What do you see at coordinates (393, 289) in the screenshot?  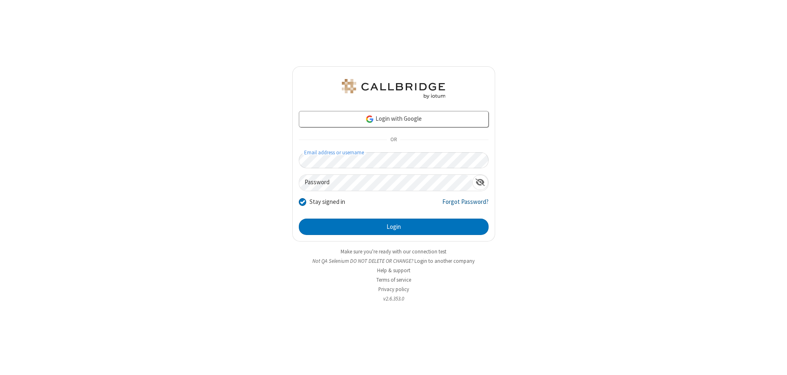 I see `a: Privacy policy` at bounding box center [393, 289].